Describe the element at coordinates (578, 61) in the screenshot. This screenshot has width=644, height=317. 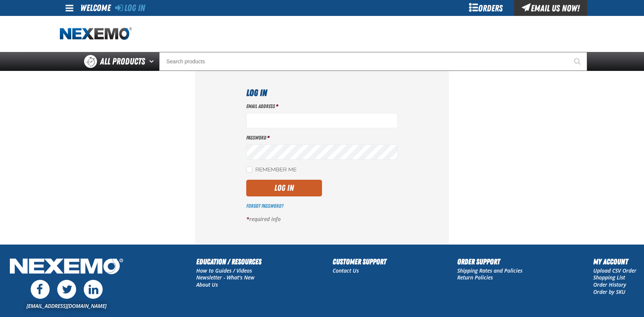
I see `button: Start Searching` at that location.